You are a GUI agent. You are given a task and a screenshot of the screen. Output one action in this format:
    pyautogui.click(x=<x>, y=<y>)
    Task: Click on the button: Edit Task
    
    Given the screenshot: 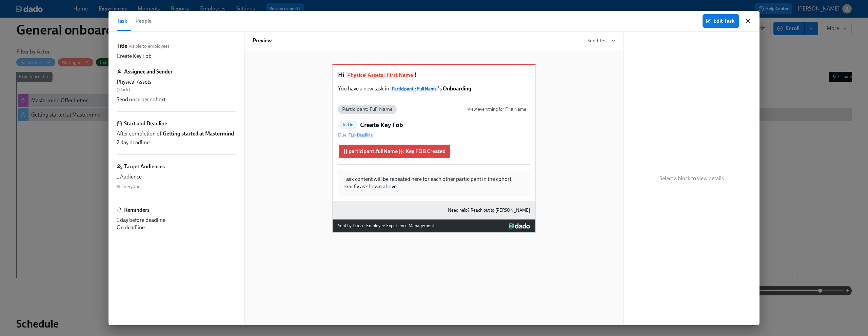 What is the action you would take?
    pyautogui.click(x=721, y=21)
    